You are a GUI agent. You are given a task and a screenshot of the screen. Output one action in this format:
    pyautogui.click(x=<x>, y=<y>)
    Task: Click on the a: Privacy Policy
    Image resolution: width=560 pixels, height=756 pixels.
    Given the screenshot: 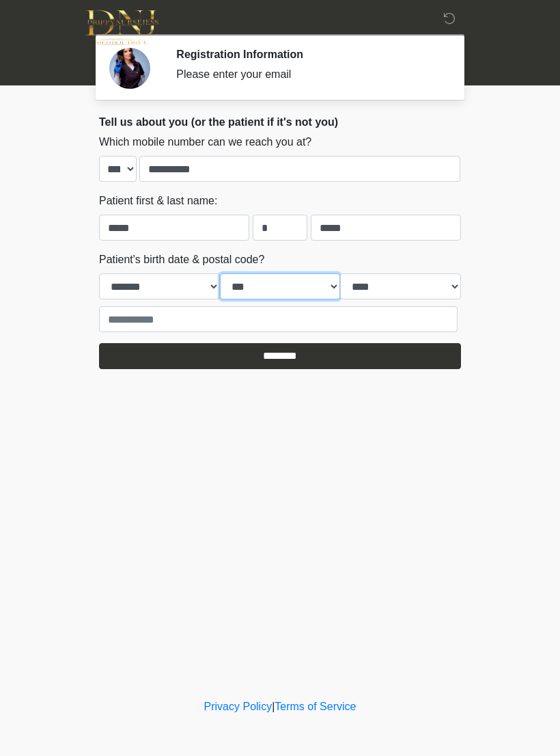 What is the action you would take?
    pyautogui.click(x=239, y=706)
    